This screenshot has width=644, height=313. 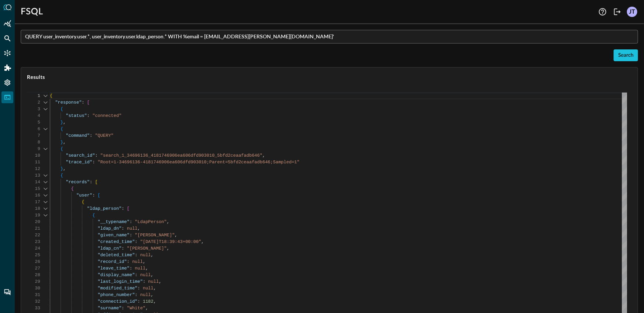 I want to click on div: Settings, so click(x=7, y=83).